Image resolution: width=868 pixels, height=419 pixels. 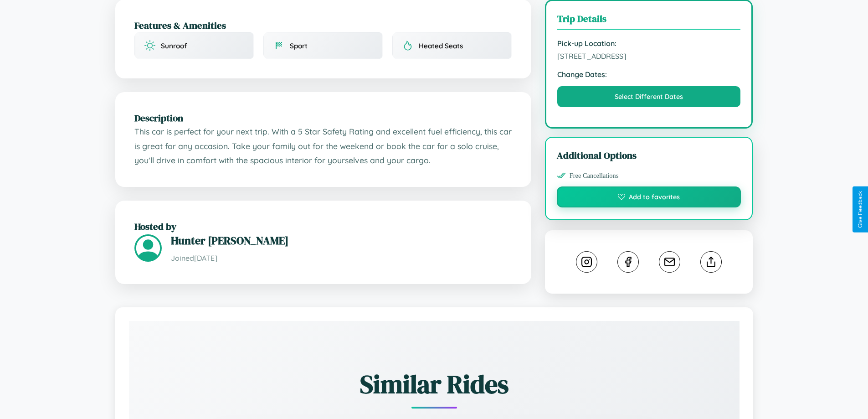 I want to click on span: Heated Seats, so click(x=440, y=45).